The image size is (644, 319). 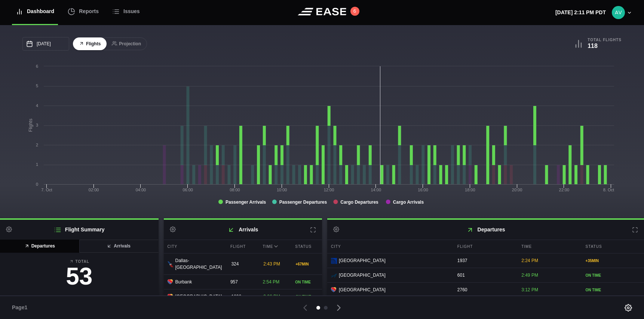 I want to click on button: Projection, so click(x=126, y=44).